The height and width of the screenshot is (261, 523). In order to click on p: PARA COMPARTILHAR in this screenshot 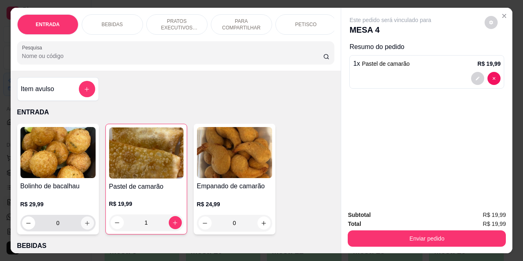, I will do `click(241, 24)`.